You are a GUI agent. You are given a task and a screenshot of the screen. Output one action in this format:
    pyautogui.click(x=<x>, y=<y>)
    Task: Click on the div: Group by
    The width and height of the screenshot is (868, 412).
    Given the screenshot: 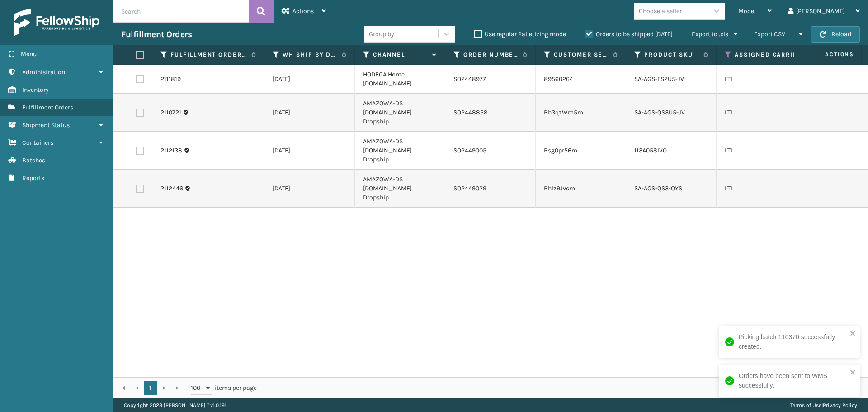 What is the action you would take?
    pyautogui.click(x=381, y=34)
    